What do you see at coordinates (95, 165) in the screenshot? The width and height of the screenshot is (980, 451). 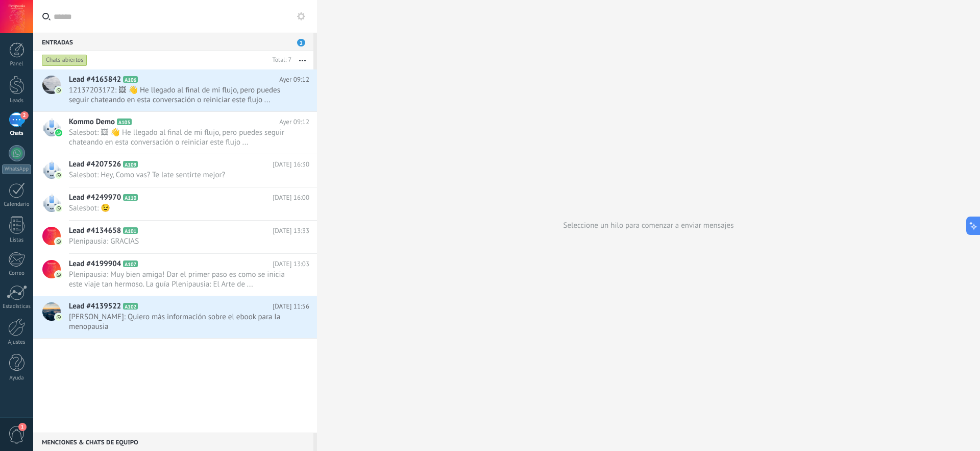 I see `span: Lead #4207526` at bounding box center [95, 165].